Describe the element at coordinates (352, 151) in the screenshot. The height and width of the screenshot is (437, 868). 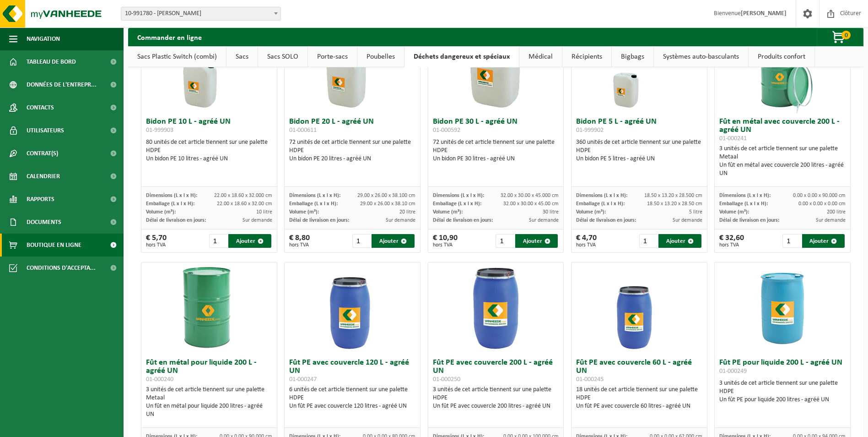
I see `div: 72 unités de cet article tiennent sur une palette` at that location.